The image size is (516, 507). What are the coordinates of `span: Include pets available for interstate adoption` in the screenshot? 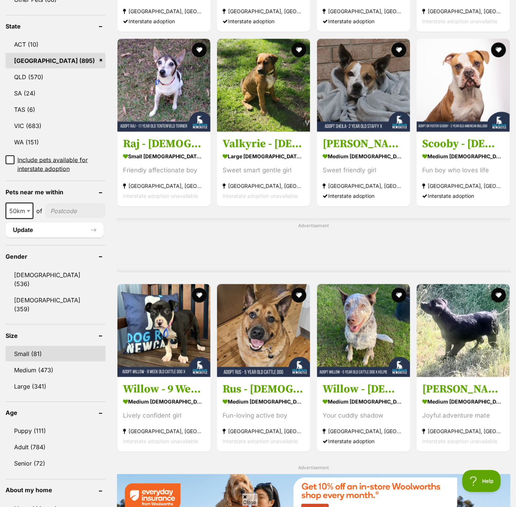 It's located at (61, 164).